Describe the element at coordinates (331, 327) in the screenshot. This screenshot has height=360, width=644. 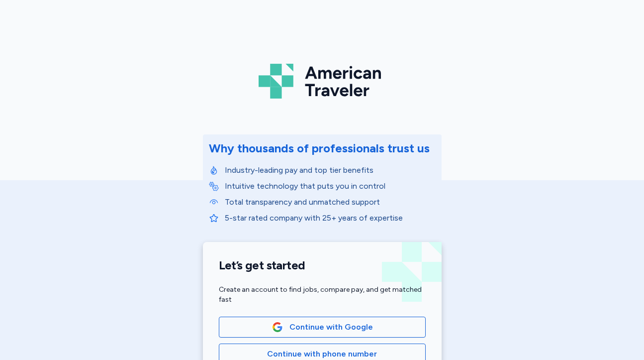
I see `span: Continue with Google` at that location.